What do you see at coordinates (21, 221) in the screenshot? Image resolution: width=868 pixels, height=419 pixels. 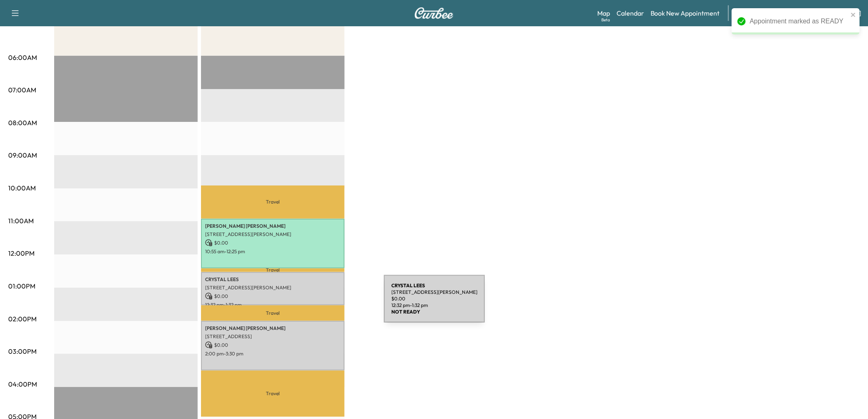 I see `p: 11:00AM` at bounding box center [21, 221].